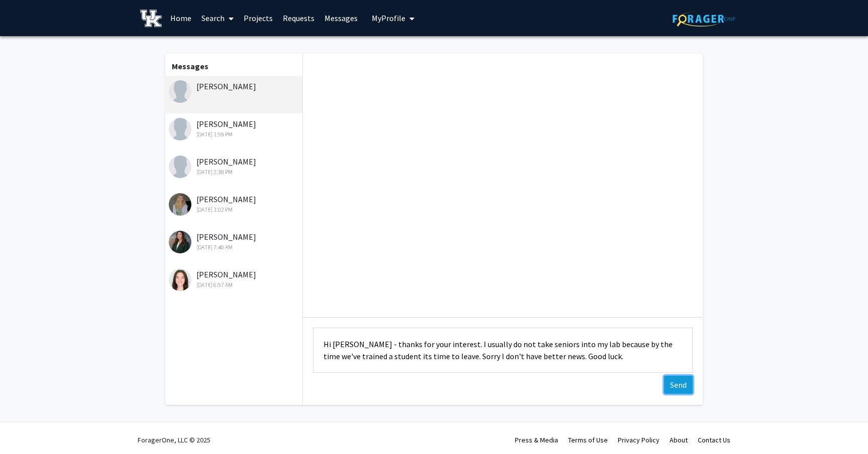  What do you see at coordinates (714, 440) in the screenshot?
I see `a: Contact Us` at bounding box center [714, 440].